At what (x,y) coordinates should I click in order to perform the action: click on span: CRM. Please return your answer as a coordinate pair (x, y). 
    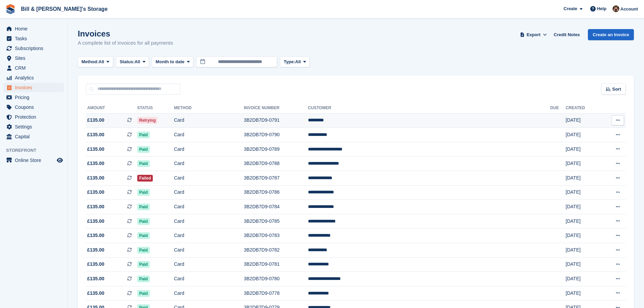
    Looking at the image, I should click on (35, 68).